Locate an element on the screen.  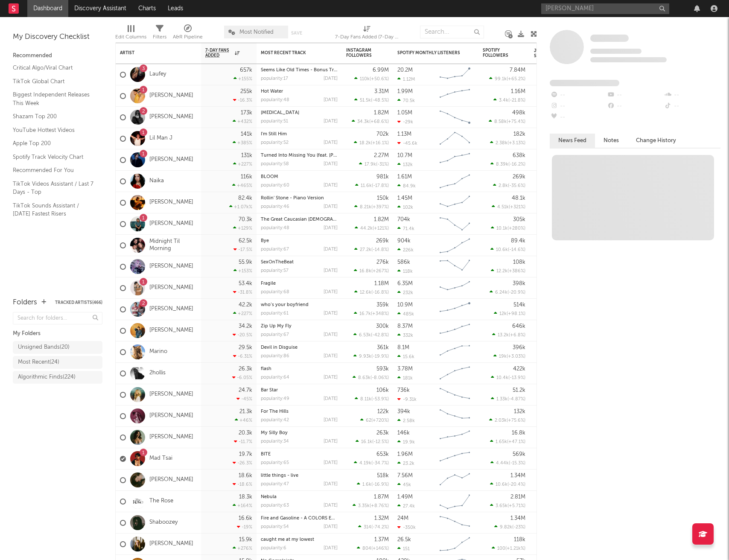
div: -29k is located at coordinates (405, 122).